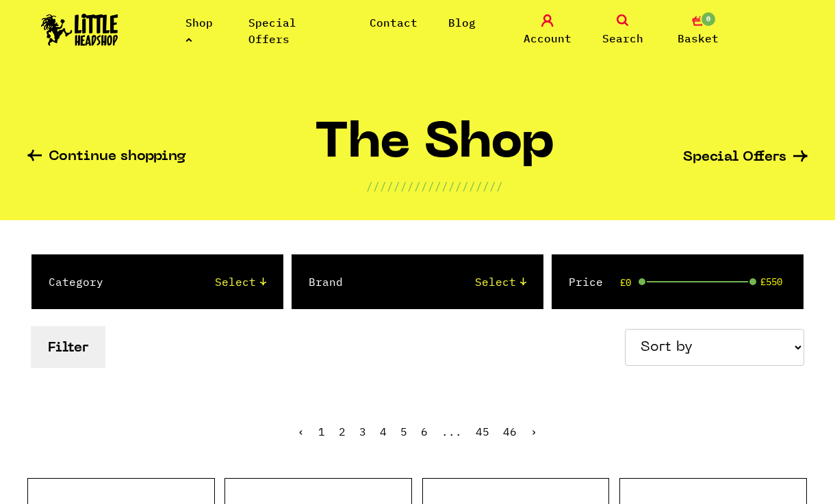 The height and width of the screenshot is (504, 835). I want to click on a: 4, so click(383, 431).